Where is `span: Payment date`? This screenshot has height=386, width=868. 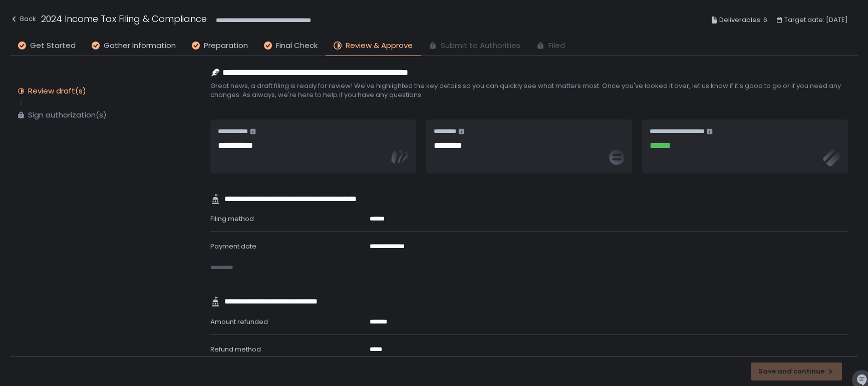 span: Payment date is located at coordinates (233, 246).